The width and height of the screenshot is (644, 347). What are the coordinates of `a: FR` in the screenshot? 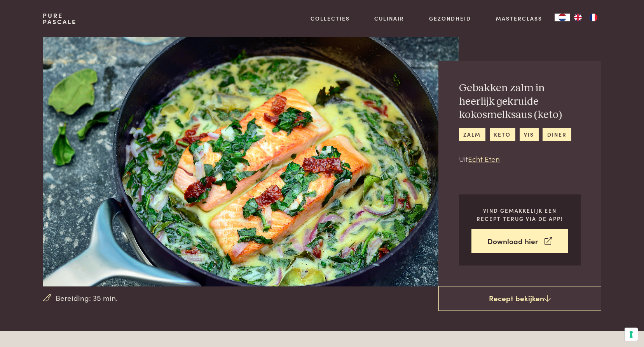 It's located at (593, 17).